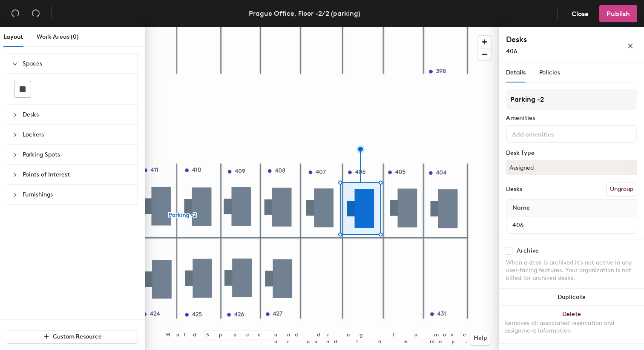  Describe the element at coordinates (572, 153) in the screenshot. I see `div: Desk Type` at that location.